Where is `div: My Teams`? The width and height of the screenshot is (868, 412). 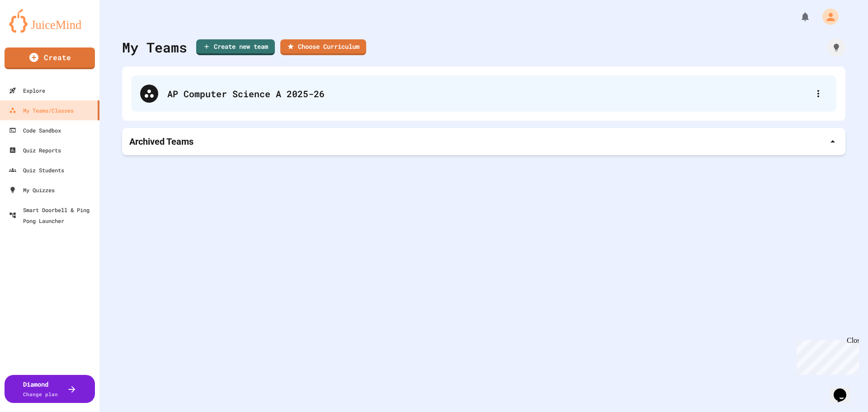
div: My Teams is located at coordinates (155, 47).